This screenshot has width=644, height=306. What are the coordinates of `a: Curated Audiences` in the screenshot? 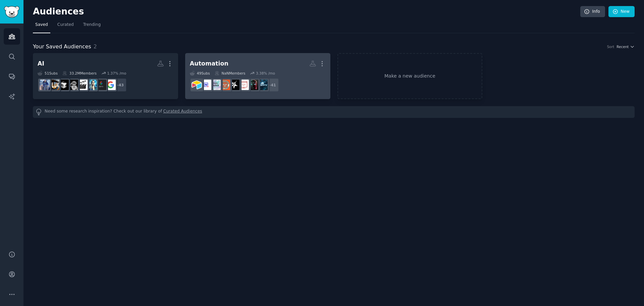 It's located at (183, 112).